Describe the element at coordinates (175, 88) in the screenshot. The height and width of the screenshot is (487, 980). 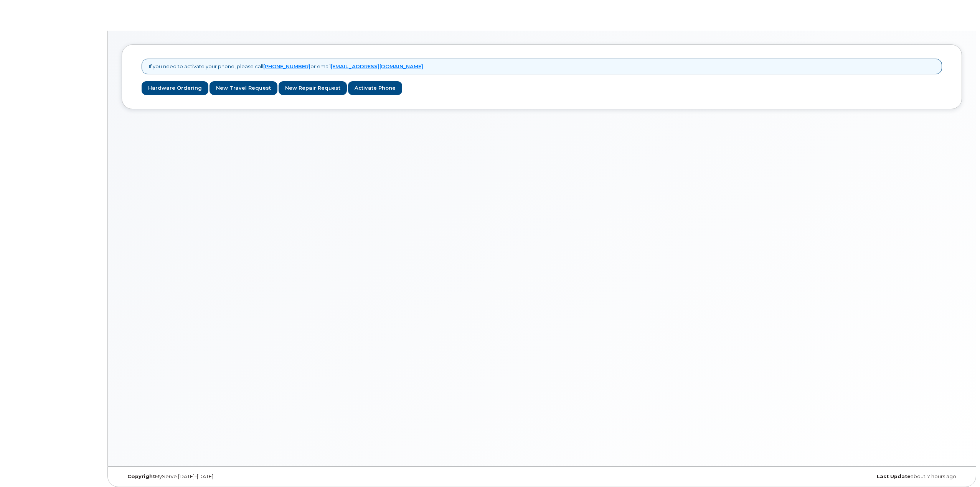
I see `a: Hardware Ordering` at that location.